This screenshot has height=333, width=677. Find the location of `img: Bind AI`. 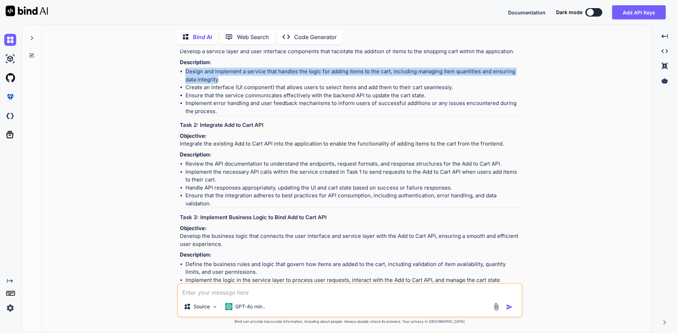

img: Bind AI is located at coordinates (27, 11).